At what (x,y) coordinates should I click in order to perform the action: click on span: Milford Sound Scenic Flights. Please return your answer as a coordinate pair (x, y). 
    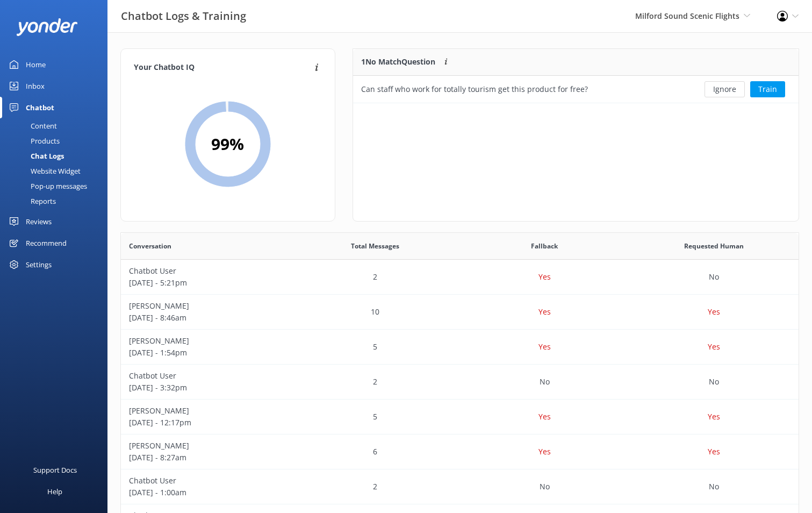
    Looking at the image, I should click on (687, 15).